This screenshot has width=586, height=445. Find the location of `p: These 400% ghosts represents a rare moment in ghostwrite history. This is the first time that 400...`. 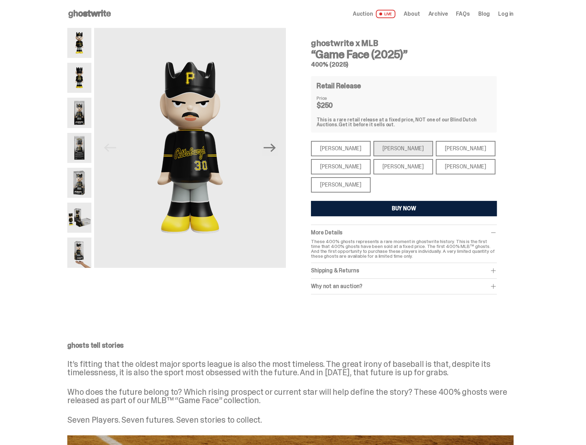

p: These 400% ghosts represents a rare moment in ghostwrite history. This is the first time that 400... is located at coordinates (404, 249).